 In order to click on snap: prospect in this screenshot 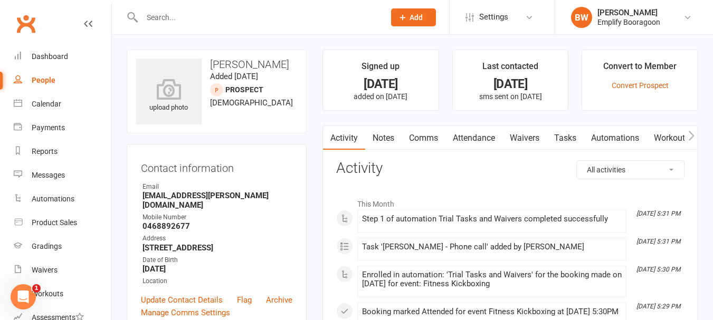, I will do `click(244, 90)`.